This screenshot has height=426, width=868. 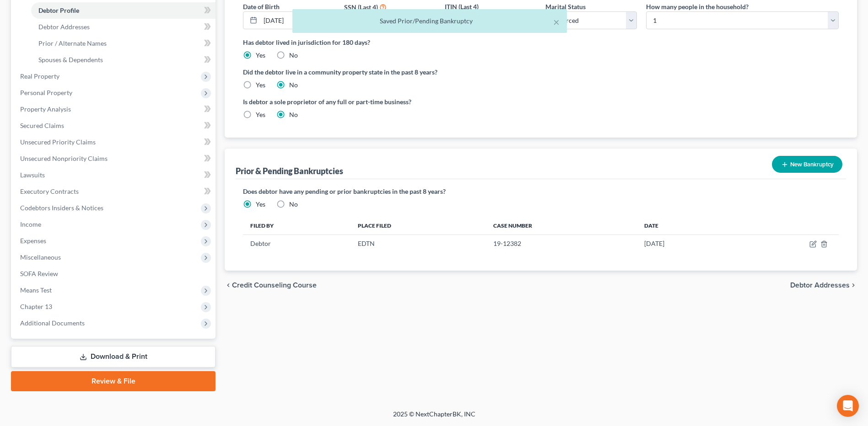 What do you see at coordinates (296, 225) in the screenshot?
I see `th: Filed By` at bounding box center [296, 225].